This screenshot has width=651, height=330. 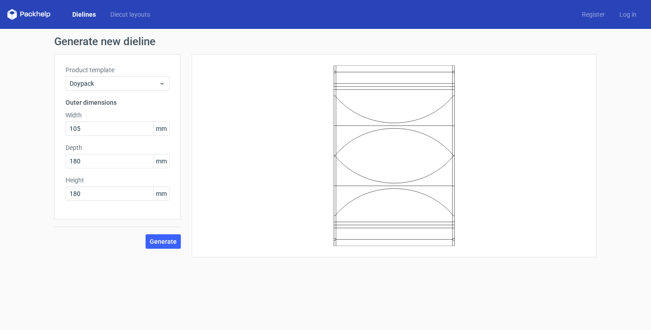 What do you see at coordinates (325, 42) in the screenshot?
I see `h1: Generate new dieline` at bounding box center [325, 42].